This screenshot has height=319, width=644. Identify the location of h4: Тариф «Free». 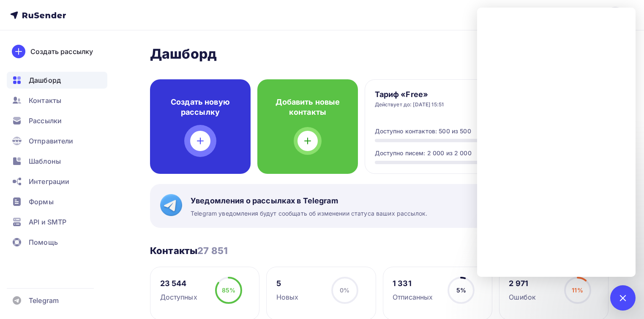
(409, 94).